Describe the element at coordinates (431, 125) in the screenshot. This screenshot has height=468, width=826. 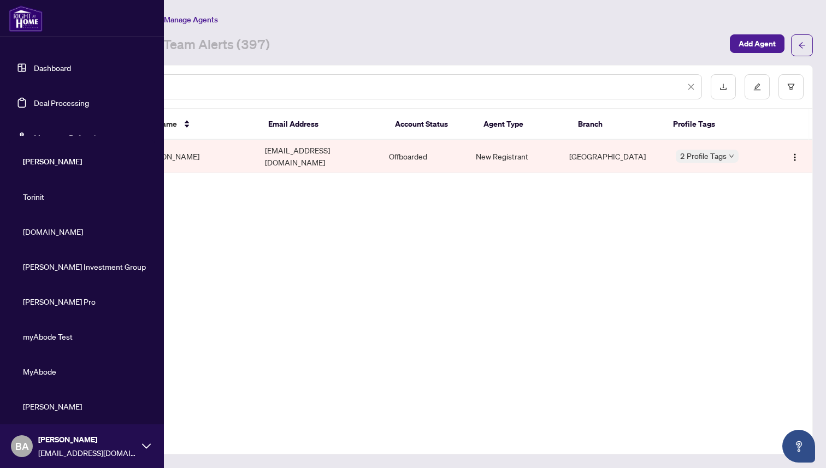
I see `th: Account Status` at that location.